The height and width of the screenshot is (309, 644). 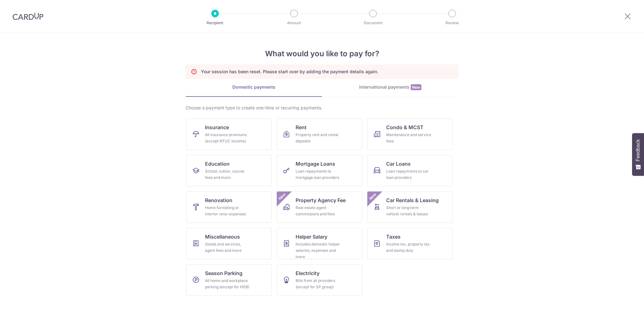 I want to click on a: EducationSchool, tuition, course fees and more, so click(x=229, y=171).